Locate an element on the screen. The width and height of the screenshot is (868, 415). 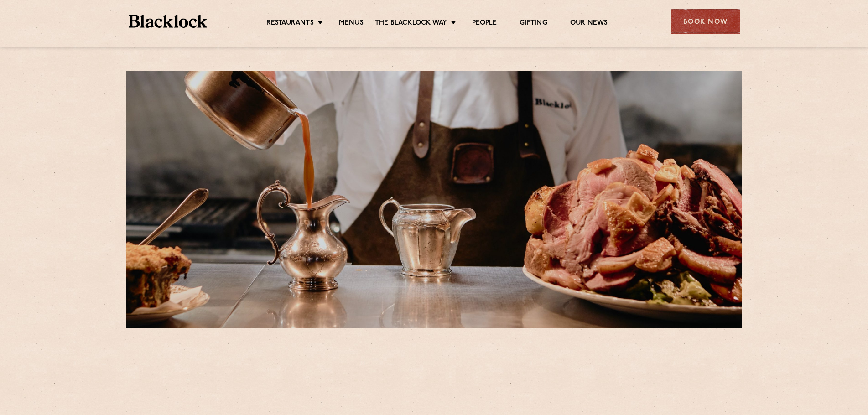
a: People is located at coordinates (485, 24).